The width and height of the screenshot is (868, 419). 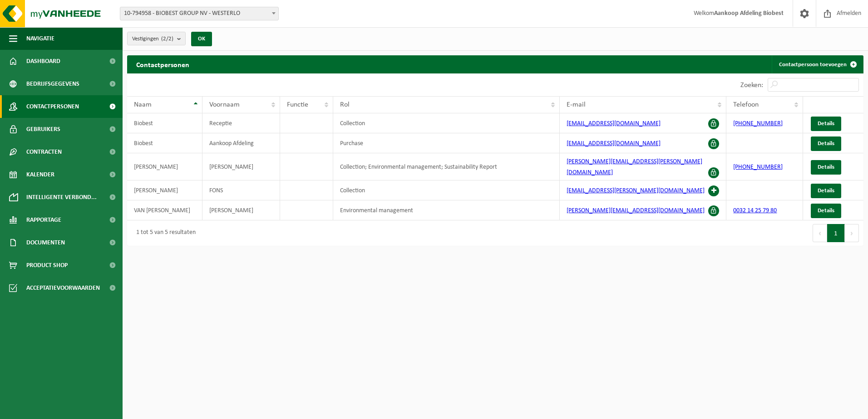 What do you see at coordinates (61, 197) in the screenshot?
I see `span: Intelligente verbond...` at bounding box center [61, 197].